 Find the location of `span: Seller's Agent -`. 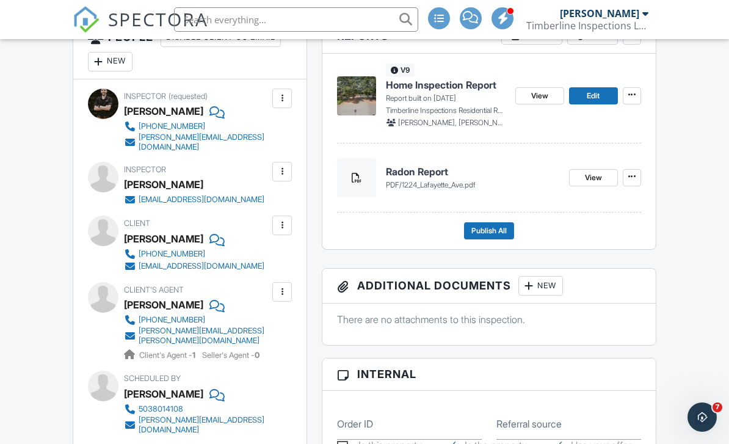

span: Seller's Agent - is located at coordinates (231, 355).